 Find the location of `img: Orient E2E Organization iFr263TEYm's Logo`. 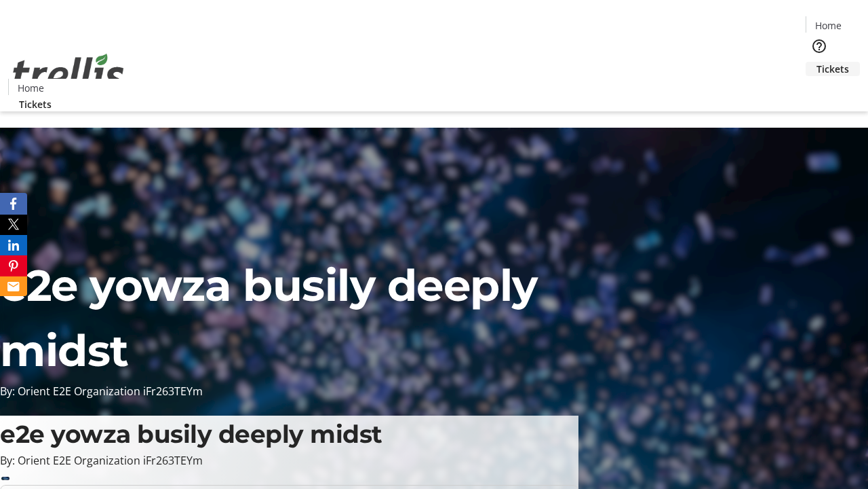

img: Orient E2E Organization iFr263TEYm's Logo is located at coordinates (69, 72).